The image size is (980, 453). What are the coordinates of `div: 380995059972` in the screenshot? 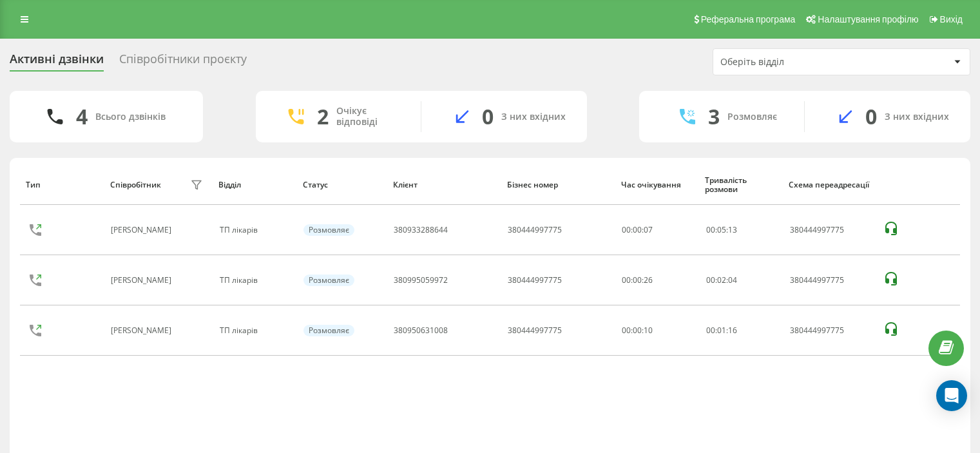 It's located at (421, 280).